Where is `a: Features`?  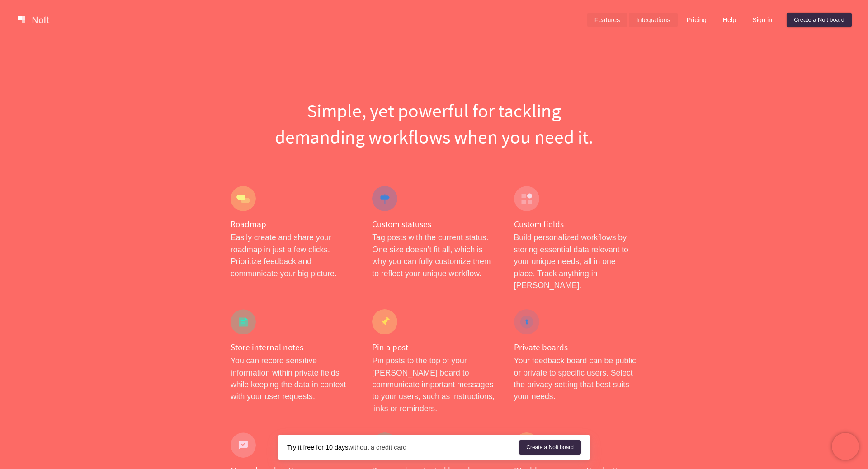 a: Features is located at coordinates (607, 20).